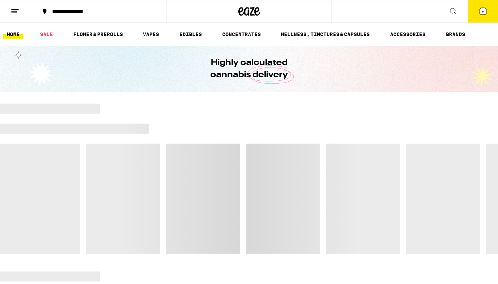 The width and height of the screenshot is (498, 284). I want to click on a: HOME, so click(13, 34).